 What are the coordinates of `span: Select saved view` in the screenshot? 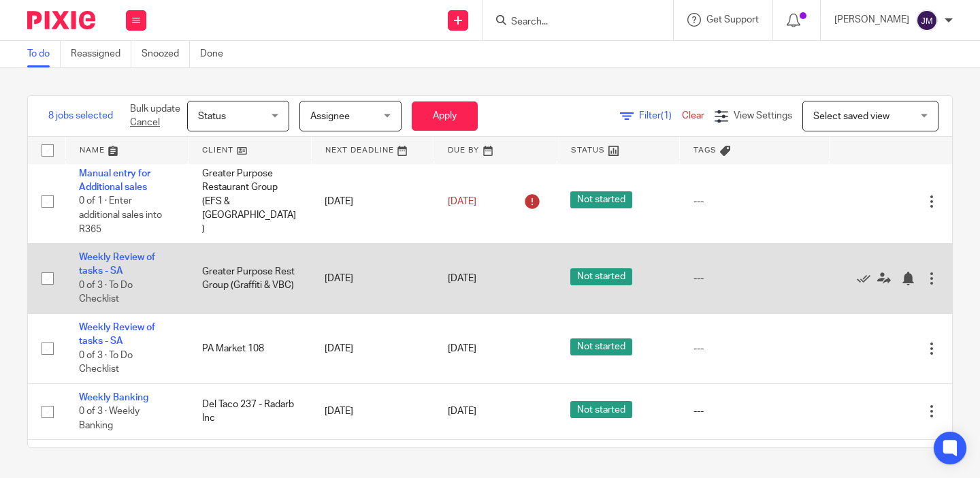 It's located at (852, 116).